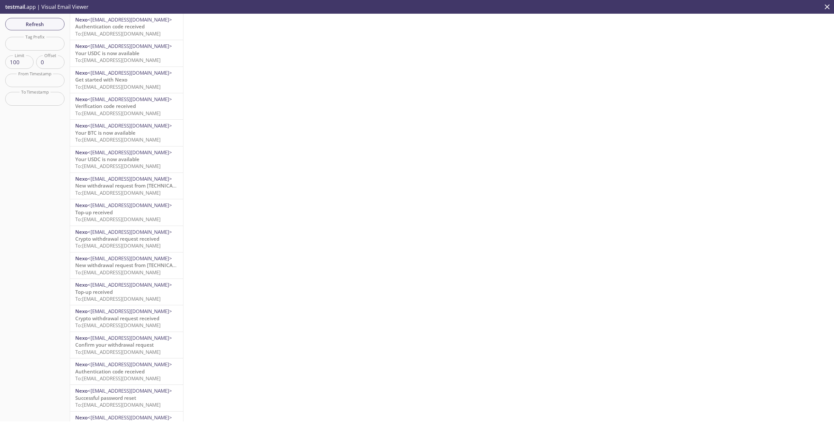  Describe the element at coordinates (106, 397) in the screenshot. I see `span: Successful password reset` at that location.